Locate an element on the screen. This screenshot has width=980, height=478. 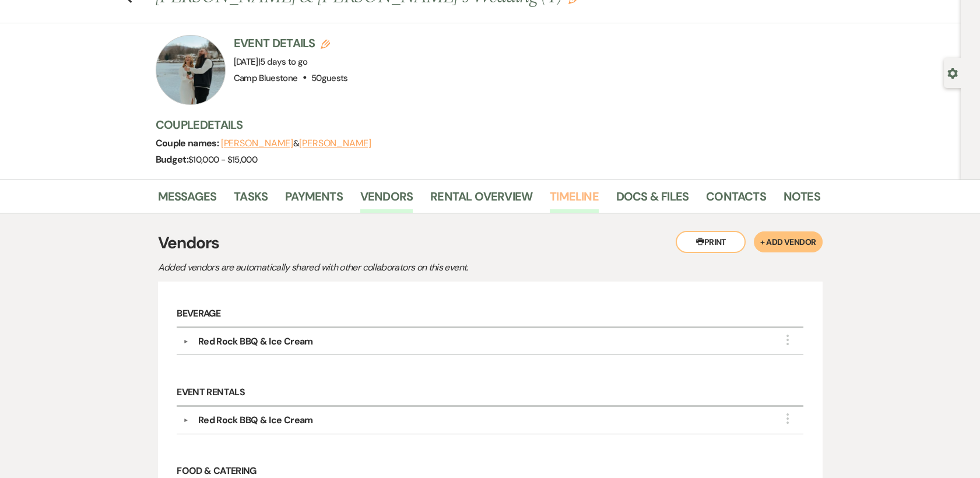
a: Payments is located at coordinates (314, 200).